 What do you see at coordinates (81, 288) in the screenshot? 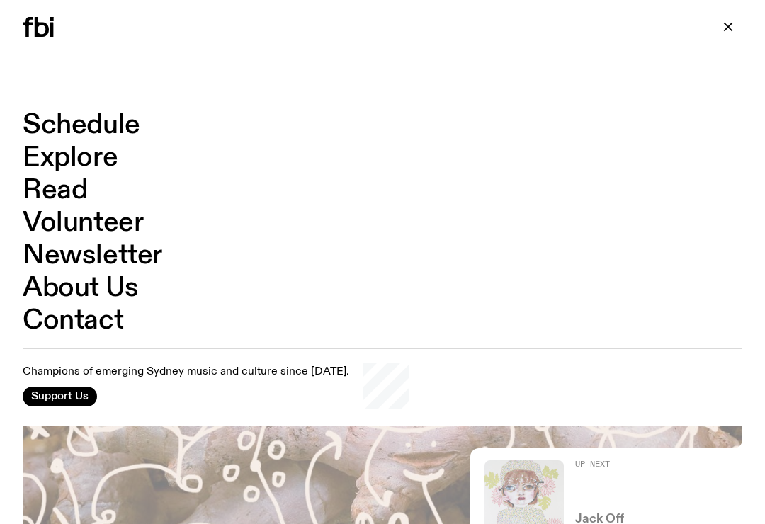
I see `a: About Us` at bounding box center [81, 288].